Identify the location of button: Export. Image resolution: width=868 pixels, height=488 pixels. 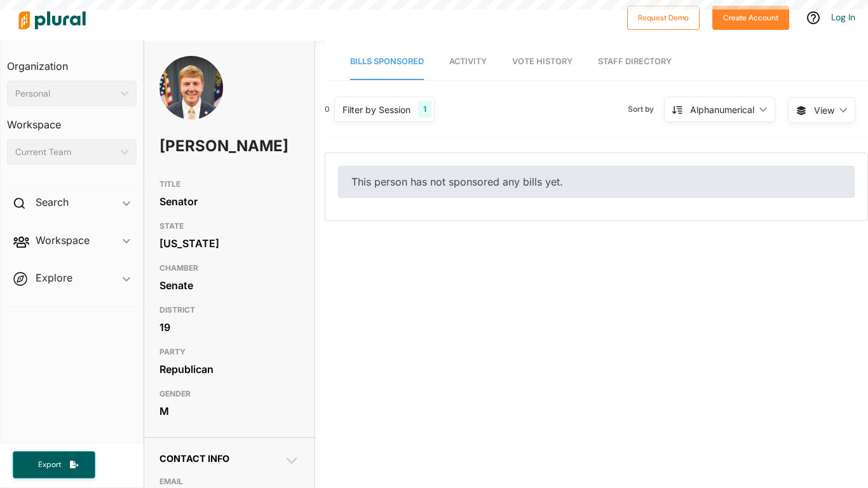
(54, 465).